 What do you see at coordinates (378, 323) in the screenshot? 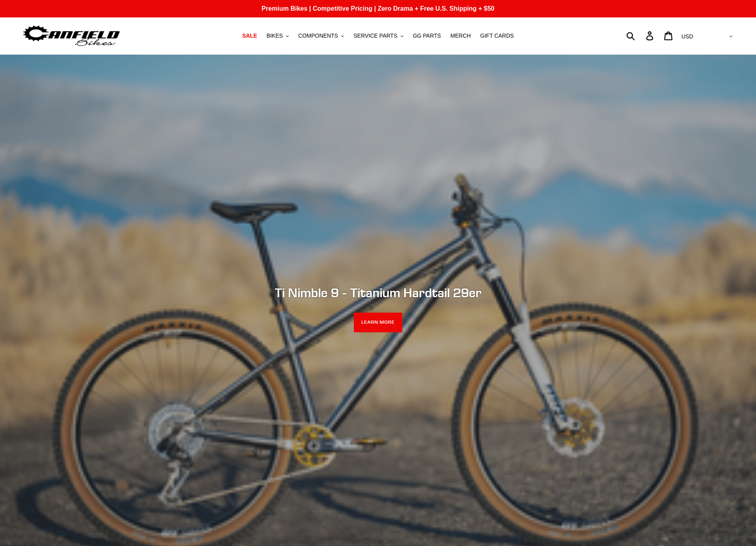
I see `a: LEARN MORE` at bounding box center [378, 323].